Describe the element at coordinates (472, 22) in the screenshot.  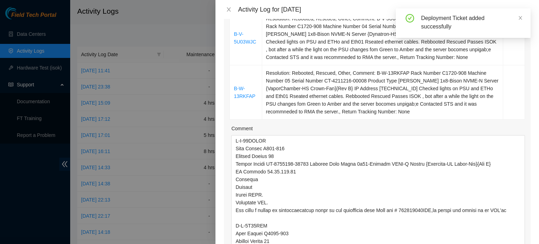
I see `div: Deployment Ticket added successfully` at that location.